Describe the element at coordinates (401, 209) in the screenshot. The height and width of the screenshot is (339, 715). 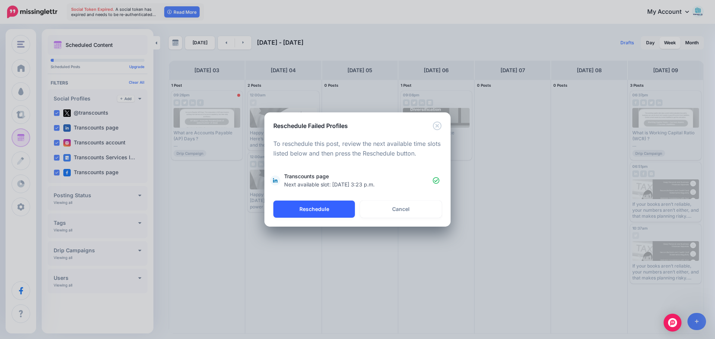
I see `a: Cancel` at that location.